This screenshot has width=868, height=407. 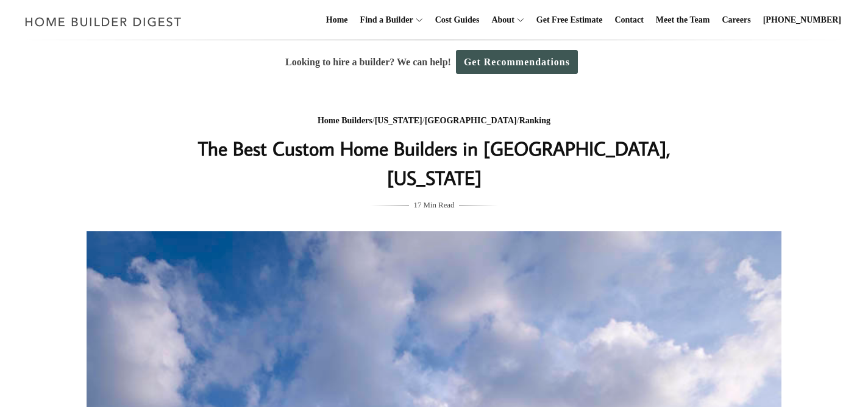 What do you see at coordinates (103, 21) in the screenshot?
I see `img: Home Builder Digest` at bounding box center [103, 21].